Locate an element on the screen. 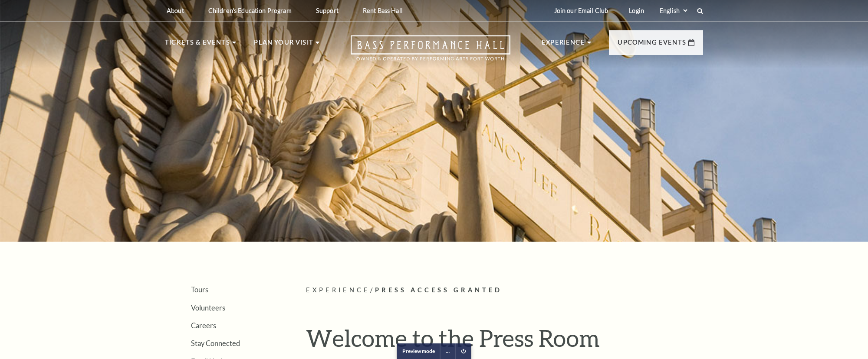 The height and width of the screenshot is (359, 868). select: Select: is located at coordinates (673, 11).